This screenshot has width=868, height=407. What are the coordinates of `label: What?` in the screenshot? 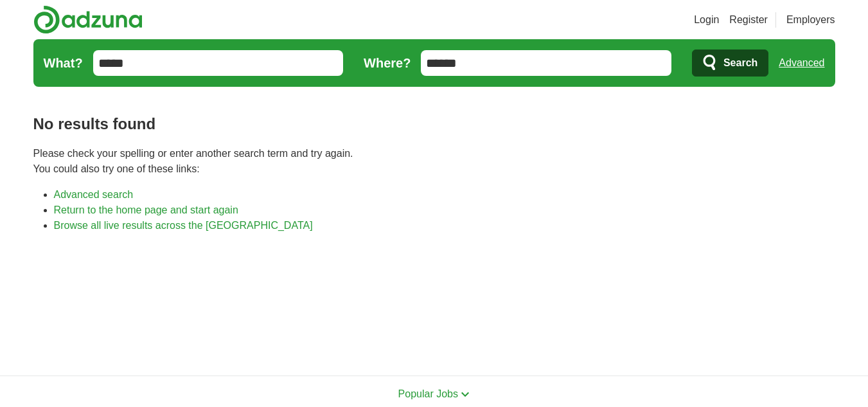 It's located at (63, 63).